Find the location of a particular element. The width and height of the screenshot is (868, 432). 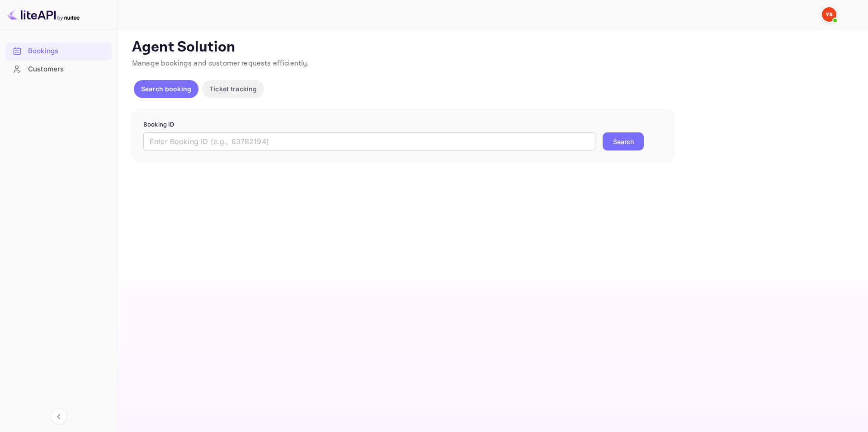

p: Booking ID is located at coordinates (404, 125).